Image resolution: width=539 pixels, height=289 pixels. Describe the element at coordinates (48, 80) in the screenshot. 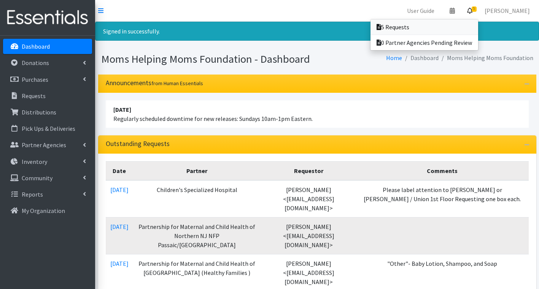

I see `a: Purchases` at that location.